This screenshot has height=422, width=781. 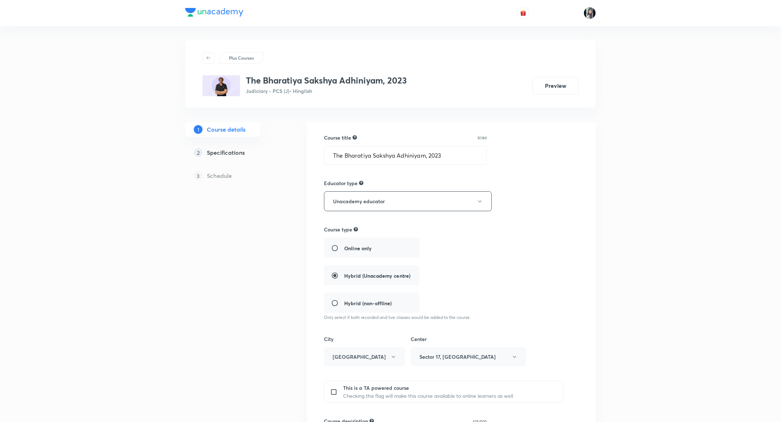 What do you see at coordinates (241, 58) in the screenshot?
I see `p: Plus Courses` at bounding box center [241, 58].